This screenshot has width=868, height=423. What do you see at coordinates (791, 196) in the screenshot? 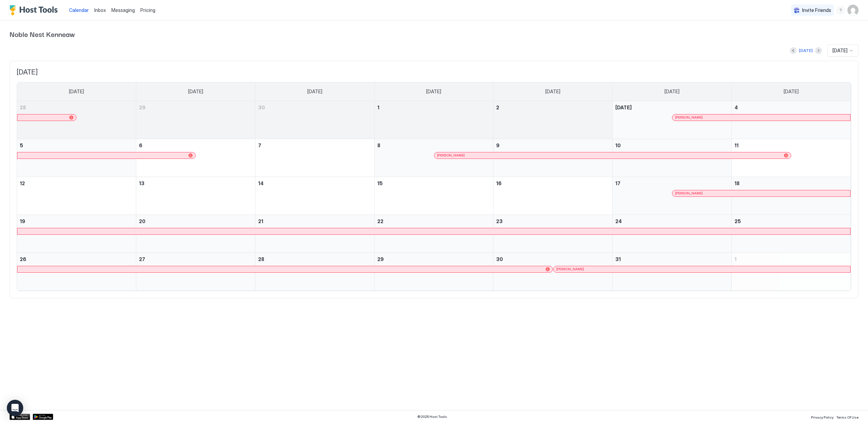
I see `td: October 18, 2025` at bounding box center [791, 196].